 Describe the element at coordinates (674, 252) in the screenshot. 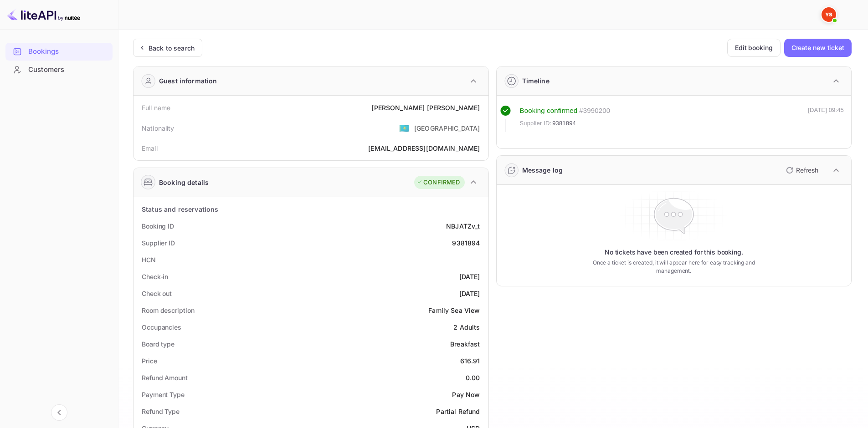

I see `p: No tickets have been created for this booking.` at that location.